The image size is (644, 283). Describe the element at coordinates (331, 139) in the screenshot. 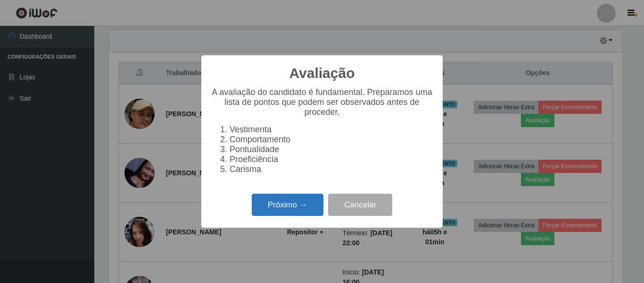

I see `li: Comportamento` at that location.